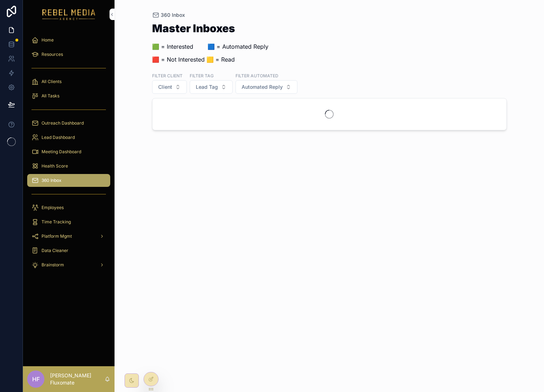 This screenshot has height=392, width=544. What do you see at coordinates (52, 265) in the screenshot?
I see `span: Brainstorm` at bounding box center [52, 265].